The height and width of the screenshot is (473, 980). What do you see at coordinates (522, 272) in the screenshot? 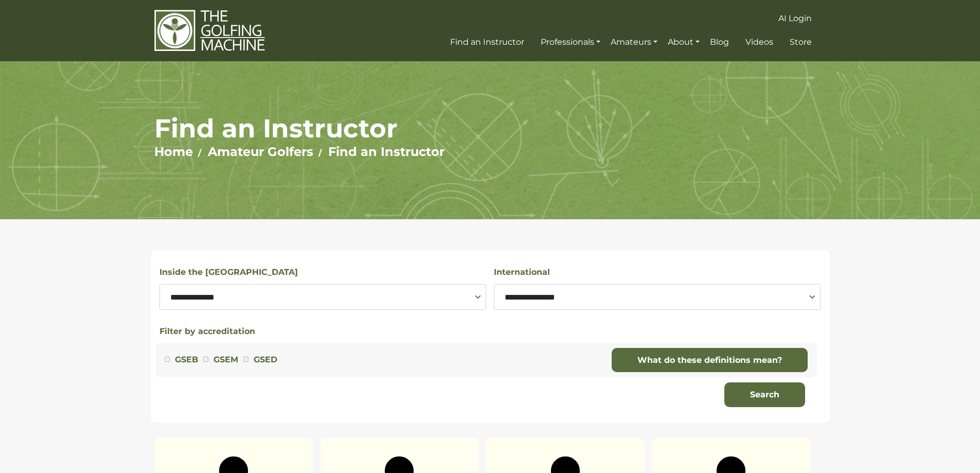
I see `label: International` at bounding box center [522, 272].